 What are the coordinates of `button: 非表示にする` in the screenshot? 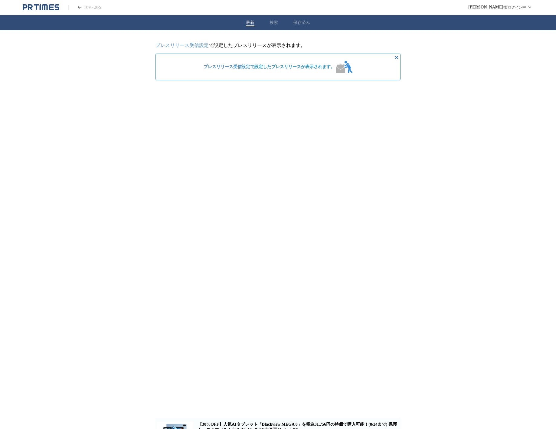 It's located at (397, 57).